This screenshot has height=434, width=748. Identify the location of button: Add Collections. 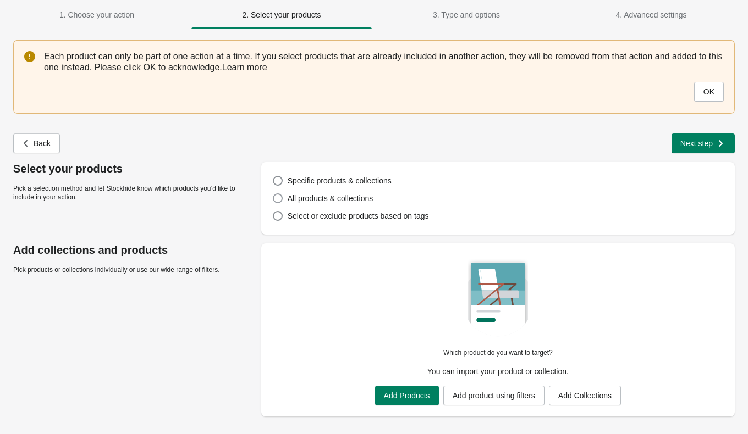
(584, 396).